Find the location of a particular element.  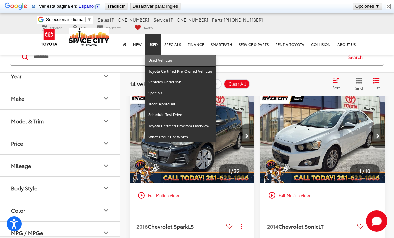

a: Toyota Certified Pre-Owned Vehicles is located at coordinates (180, 71).